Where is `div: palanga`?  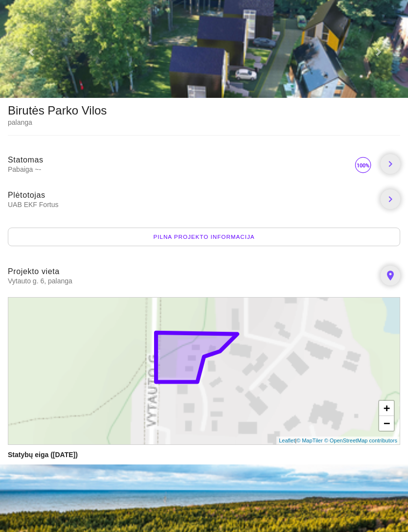 div: palanga is located at coordinates (57, 122).